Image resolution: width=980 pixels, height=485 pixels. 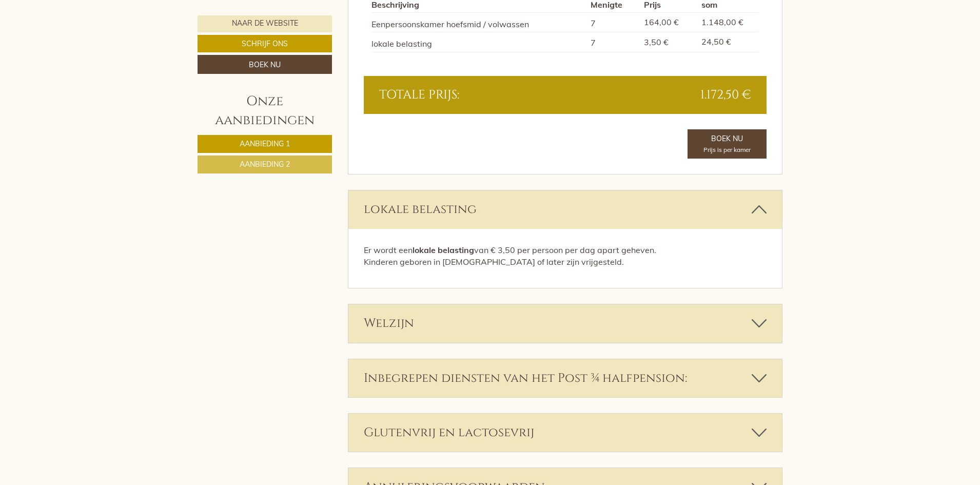 I want to click on font: 1.172,50 €, so click(x=725, y=95).